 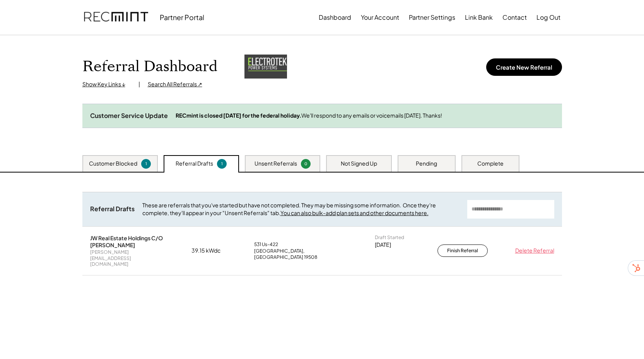 What do you see at coordinates (549, 18) in the screenshot?
I see `button: Log Out` at bounding box center [549, 18].